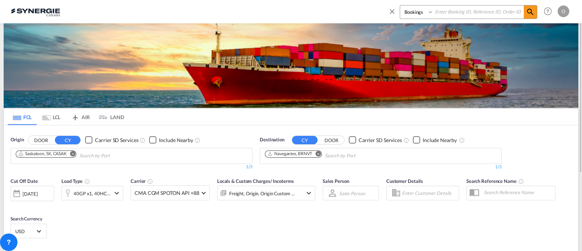 This screenshot has width=582, height=251. I want to click on span: Carrier, so click(142, 181).